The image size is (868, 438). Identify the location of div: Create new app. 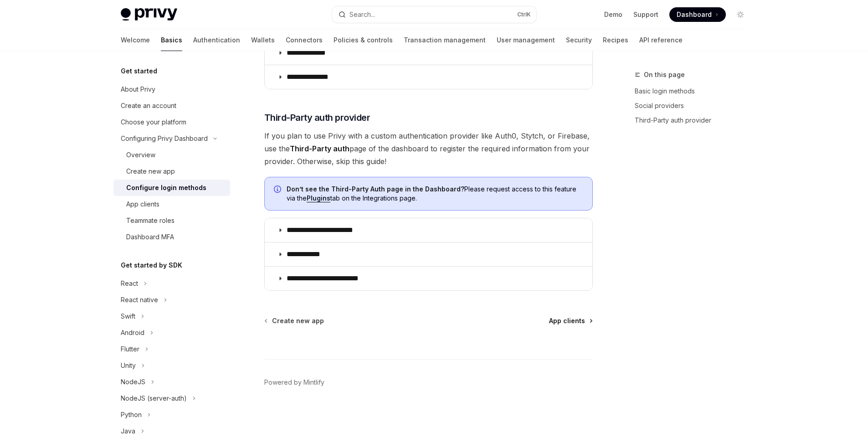
(151, 172).